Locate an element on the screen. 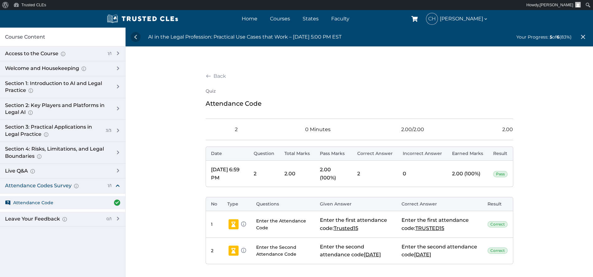 The width and height of the screenshot is (593, 277). span: Pass is located at coordinates (500, 174).